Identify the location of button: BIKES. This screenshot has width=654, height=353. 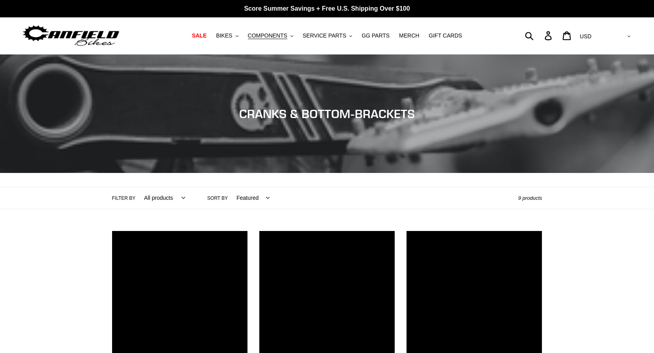
(227, 36).